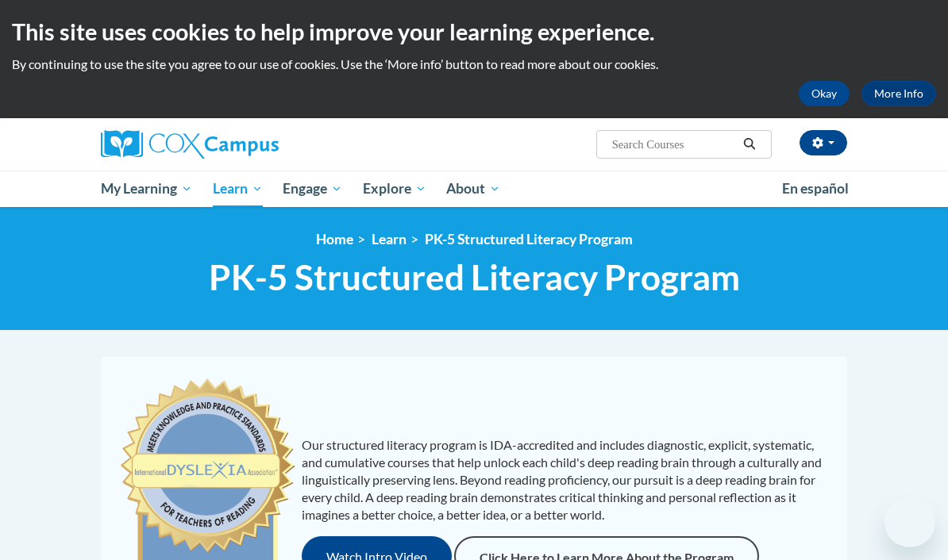 The image size is (948, 560). I want to click on a: More Info, so click(899, 93).